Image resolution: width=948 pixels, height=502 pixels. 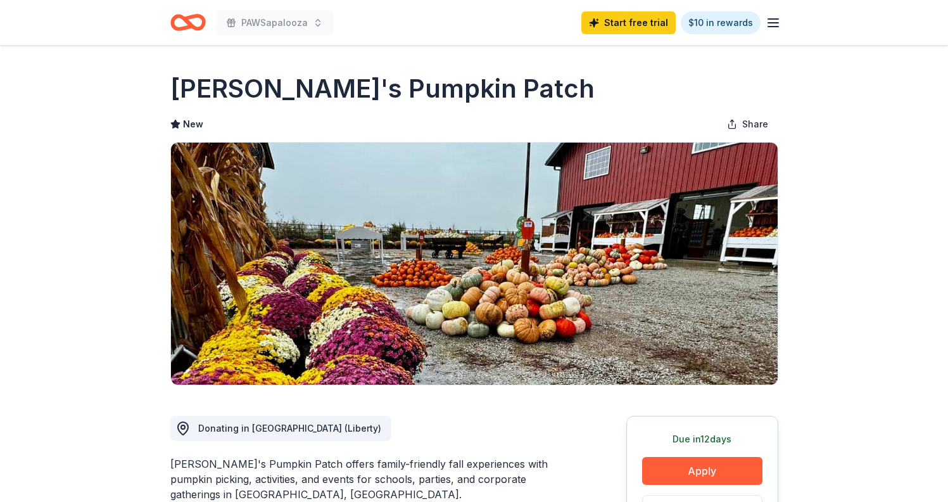 I want to click on a: Start free trial, so click(x=628, y=23).